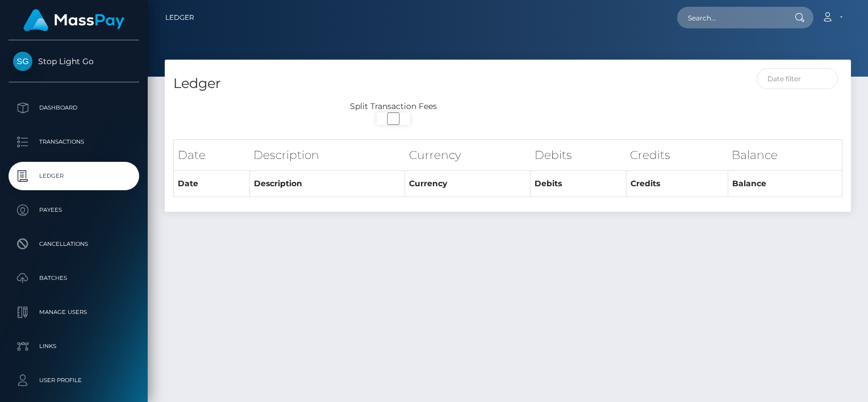  I want to click on input: Date filter, so click(798, 78).